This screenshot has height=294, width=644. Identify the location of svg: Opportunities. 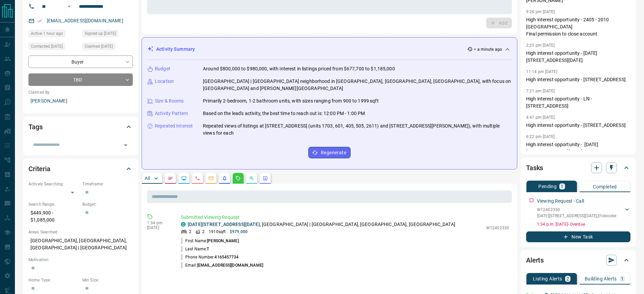
(252, 178).